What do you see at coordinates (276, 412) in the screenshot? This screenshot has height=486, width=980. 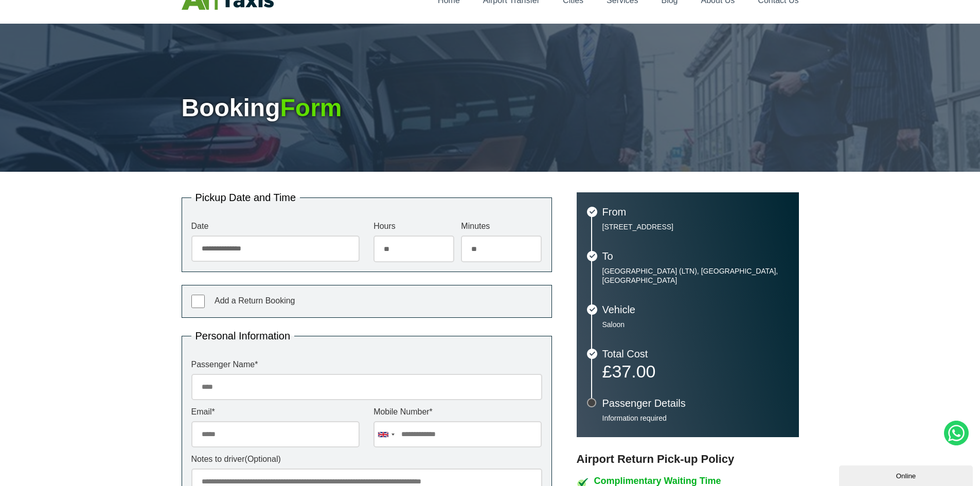 I see `label: Email` at bounding box center [276, 412].